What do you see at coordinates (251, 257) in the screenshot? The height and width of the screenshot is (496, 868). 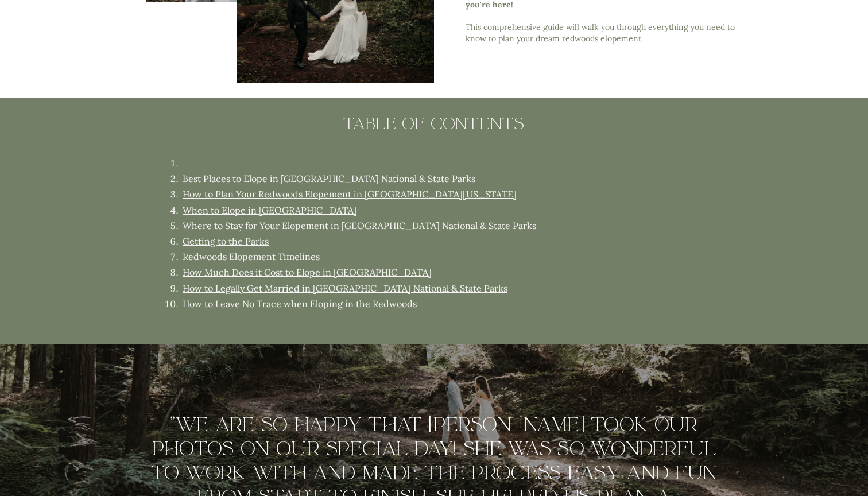 I see `a: Redwoods Elopement Timelines` at bounding box center [251, 257].